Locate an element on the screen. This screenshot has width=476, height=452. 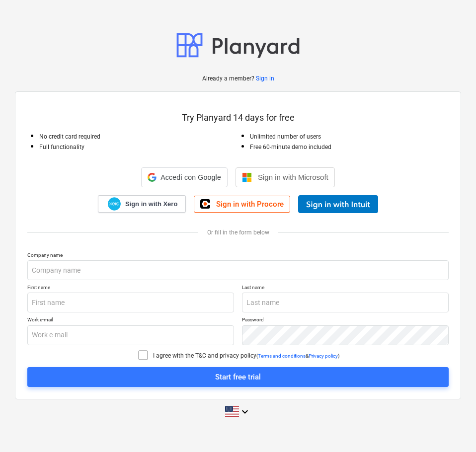
a: Terms and conditions is located at coordinates (282, 356).